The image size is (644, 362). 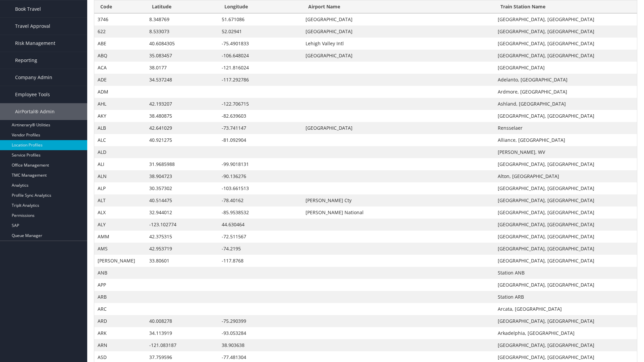 I want to click on td: ALX, so click(x=120, y=213).